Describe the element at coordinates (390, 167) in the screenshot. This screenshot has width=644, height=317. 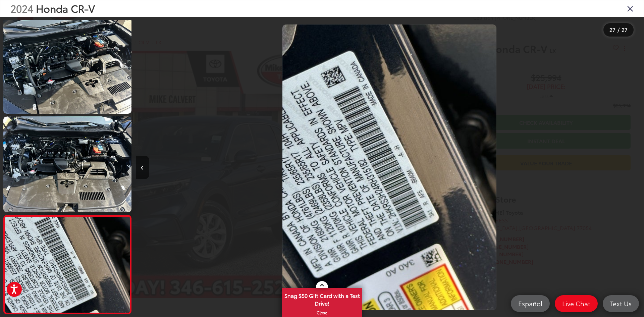
I see `div: 2024 Honda CR-V LX 26` at that location.